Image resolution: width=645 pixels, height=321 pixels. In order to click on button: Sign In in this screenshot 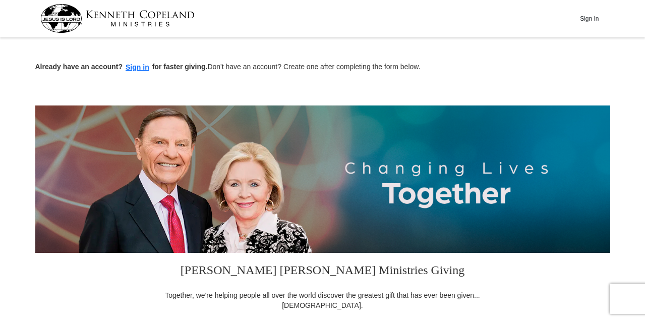, I will do `click(589, 18)`.